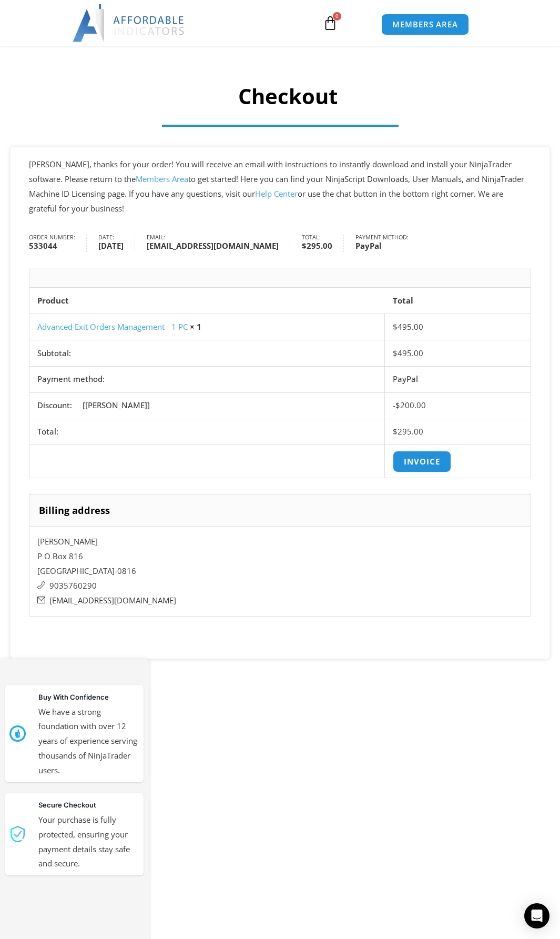 The height and width of the screenshot is (939, 560). What do you see at coordinates (207, 300) in the screenshot?
I see `th: Product` at bounding box center [207, 300].